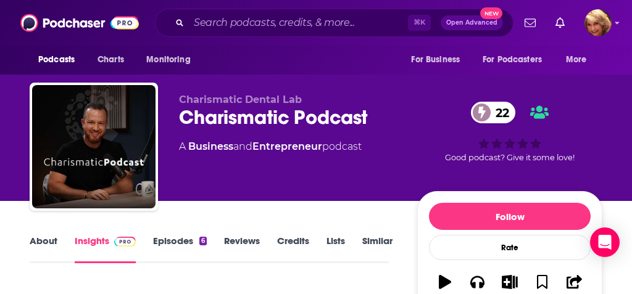  What do you see at coordinates (242, 249) in the screenshot?
I see `a: Reviews` at bounding box center [242, 249].